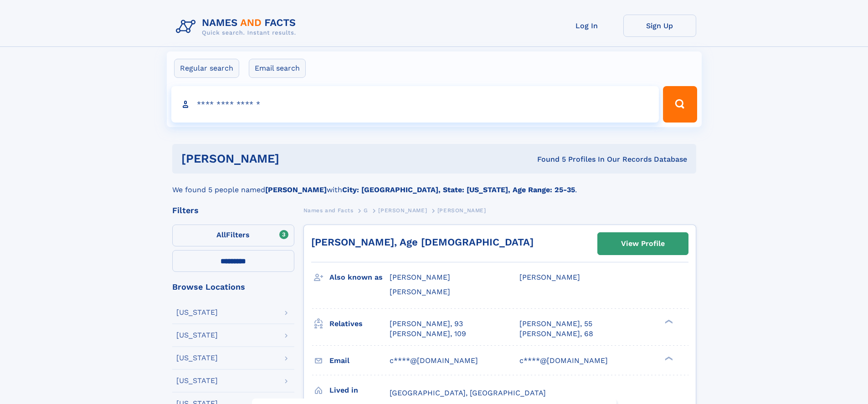 The width and height of the screenshot is (868, 404). Describe the element at coordinates (548, 160) in the screenshot. I see `div: Found 5 Profiles In Our Records Database` at that location.